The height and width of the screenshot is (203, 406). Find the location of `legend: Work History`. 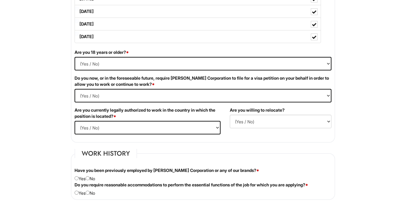

legend: Work History is located at coordinates (106, 154).